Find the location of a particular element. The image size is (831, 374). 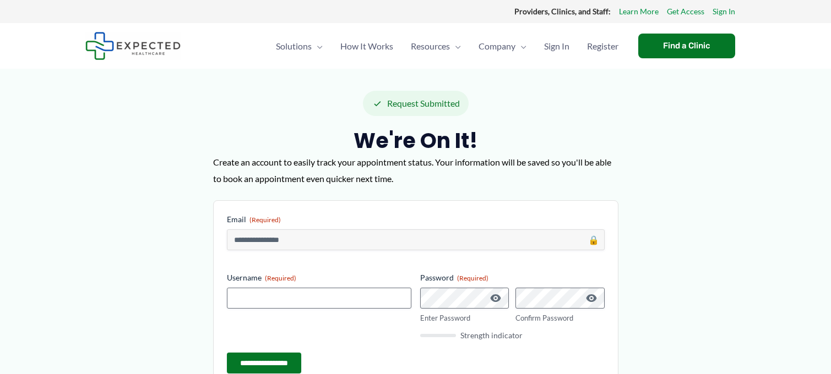

a: Get Access is located at coordinates (685, 12).